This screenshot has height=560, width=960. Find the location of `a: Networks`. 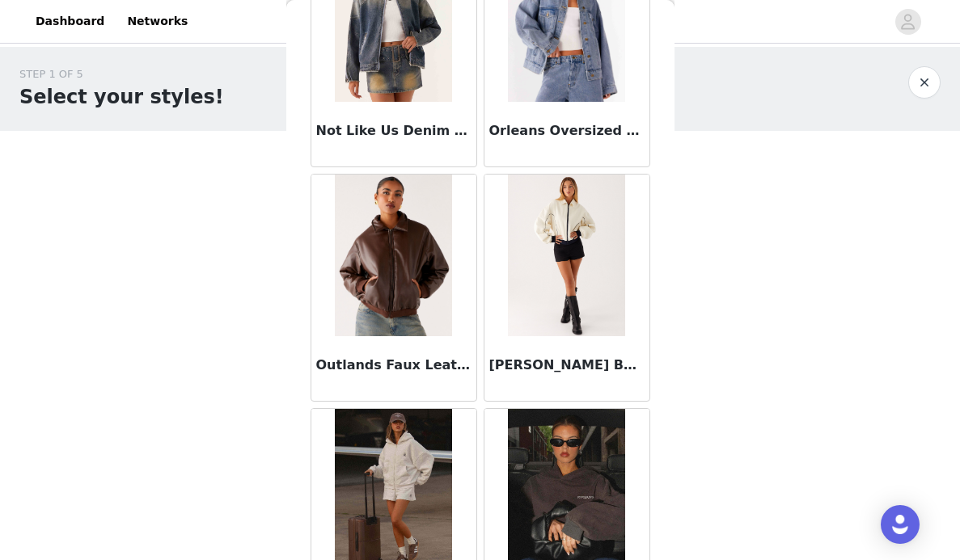

a: Networks is located at coordinates (157, 21).